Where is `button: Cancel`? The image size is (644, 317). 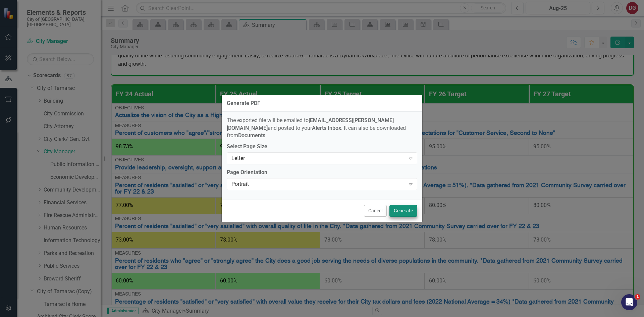 button: Cancel is located at coordinates (376, 211).